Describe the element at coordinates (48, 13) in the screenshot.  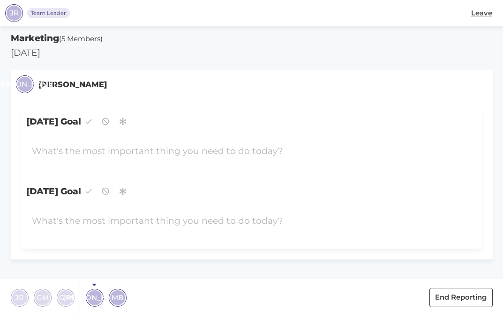
I see `span: Team Leader` at that location.